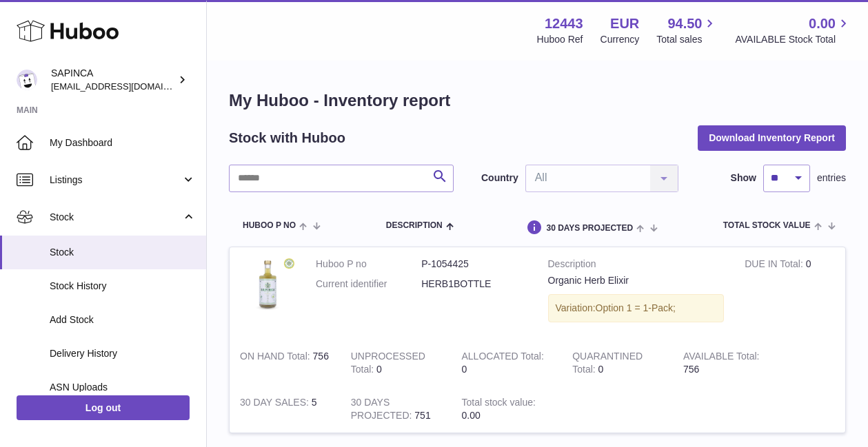 The height and width of the screenshot is (447, 868). Describe the element at coordinates (685, 24) in the screenshot. I see `span: 94.50` at that location.